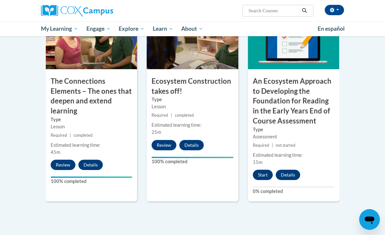 The height and width of the screenshot is (235, 385). What do you see at coordinates (331, 29) in the screenshot?
I see `a: En español` at bounding box center [331, 29].